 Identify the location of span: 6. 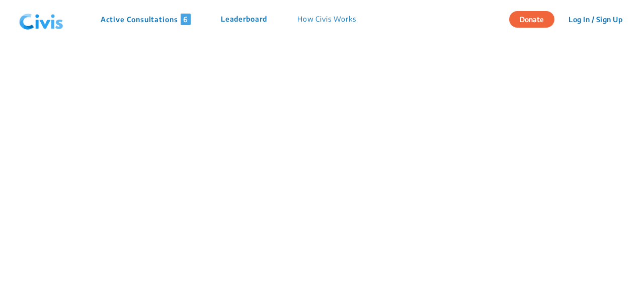
(186, 19).